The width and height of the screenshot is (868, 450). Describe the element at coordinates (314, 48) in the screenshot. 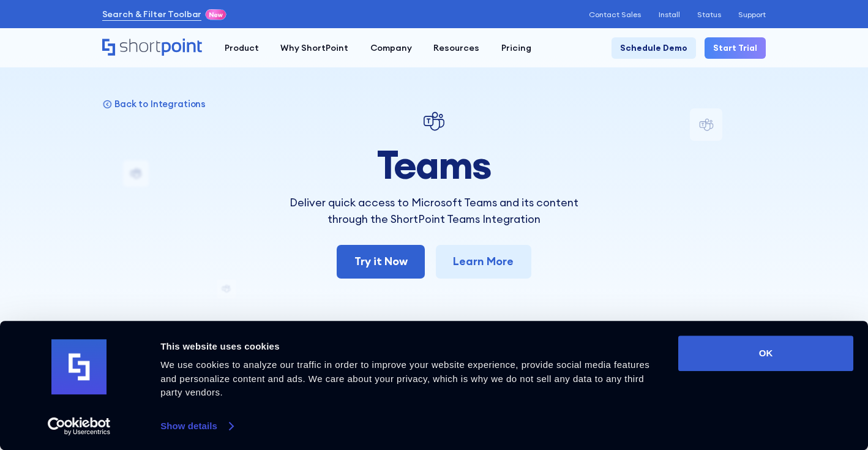

I see `div: Why ShortPoint` at that location.